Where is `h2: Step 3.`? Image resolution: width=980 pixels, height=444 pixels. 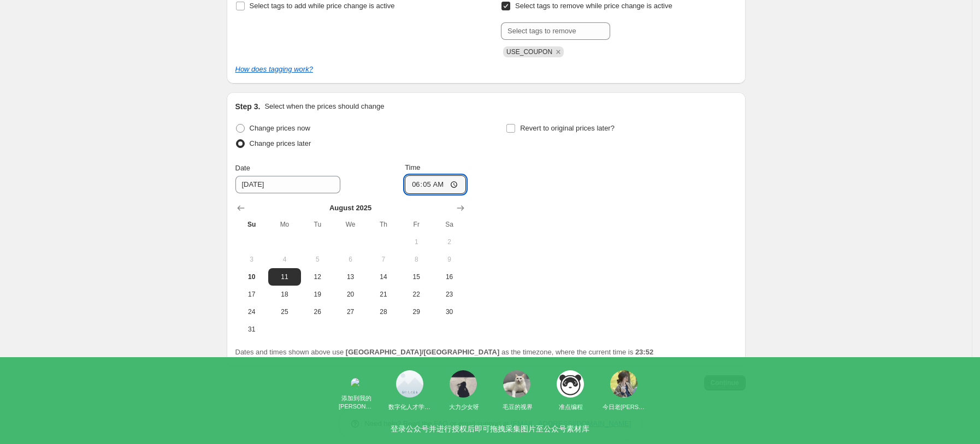 h2: Step 3. is located at coordinates (248, 106).